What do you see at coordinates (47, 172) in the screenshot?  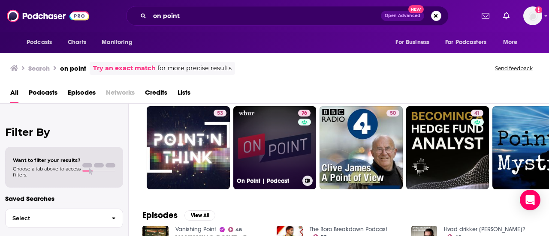 I see `span: Choose a tab above to access filters.` at bounding box center [47, 172].